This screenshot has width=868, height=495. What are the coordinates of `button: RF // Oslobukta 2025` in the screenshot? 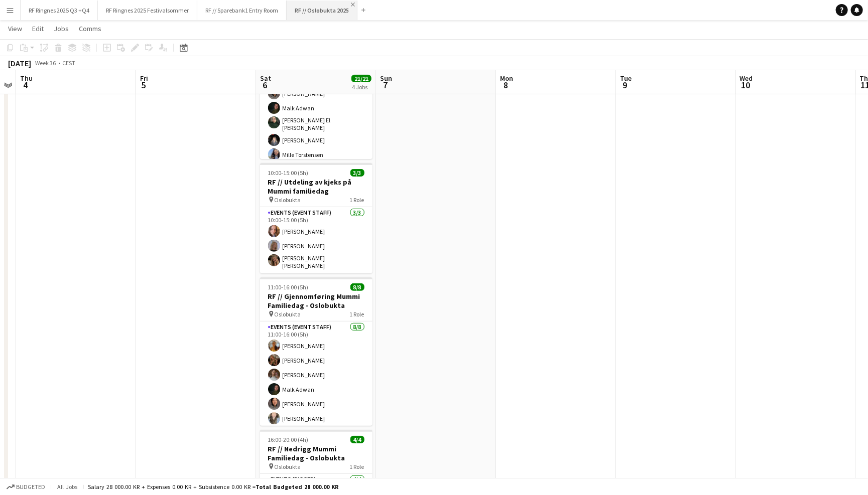 It's located at (321, 10).